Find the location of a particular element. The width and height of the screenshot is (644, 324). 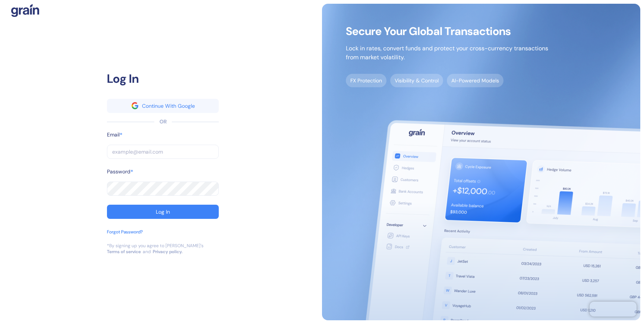

span: Visibility & Control is located at coordinates (416, 80).